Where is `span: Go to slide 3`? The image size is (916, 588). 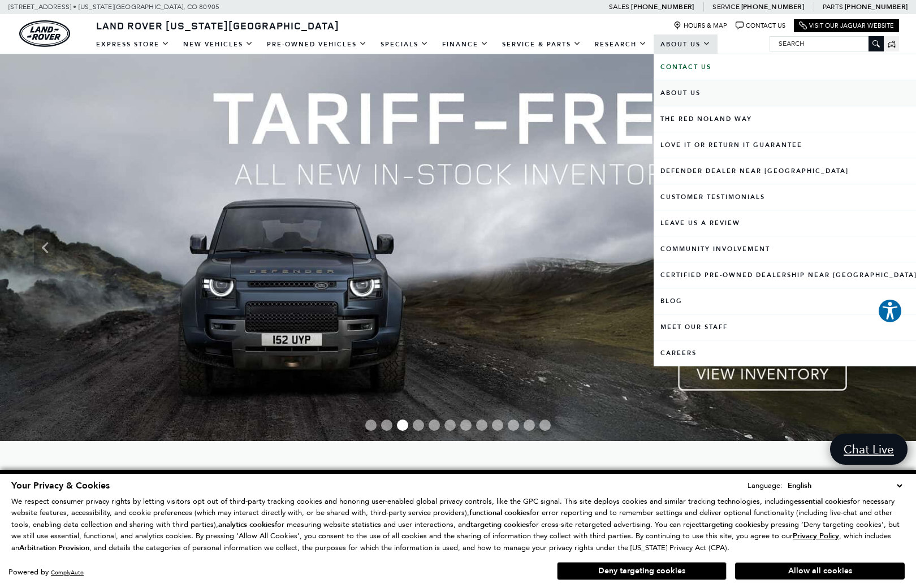
span: Go to slide 3 is located at coordinates (402, 425).